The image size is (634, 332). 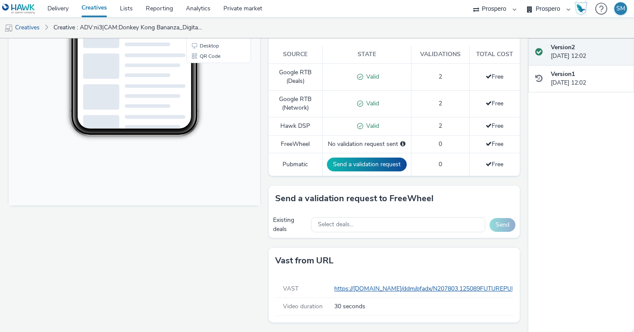 I want to click on span: Select deals..., so click(x=336, y=224).